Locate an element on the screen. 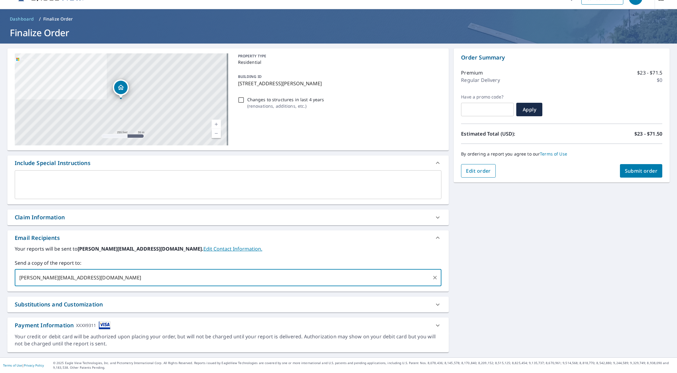  p: Changes to structures in last 4 years is located at coordinates (285, 99).